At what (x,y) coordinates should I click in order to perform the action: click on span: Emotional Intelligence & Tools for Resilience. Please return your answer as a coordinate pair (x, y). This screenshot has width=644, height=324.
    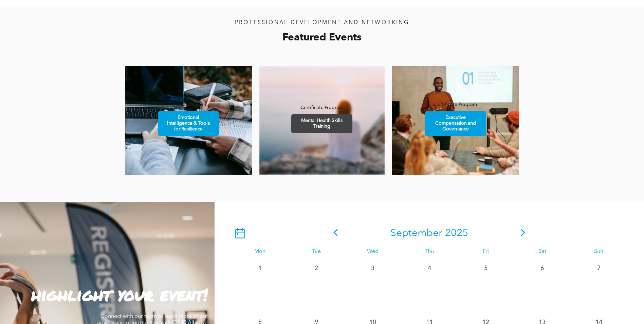
    Looking at the image, I should click on (188, 123).